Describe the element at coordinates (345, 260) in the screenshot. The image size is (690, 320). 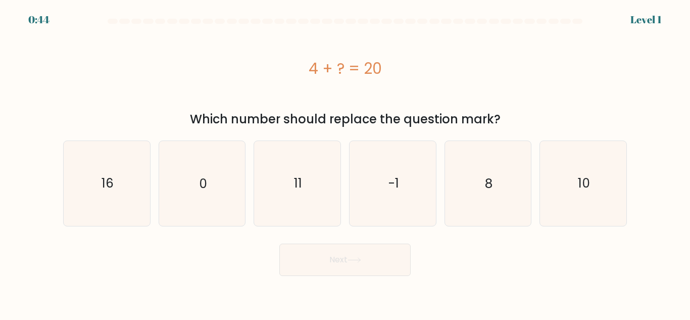
I see `button: Next` at that location.